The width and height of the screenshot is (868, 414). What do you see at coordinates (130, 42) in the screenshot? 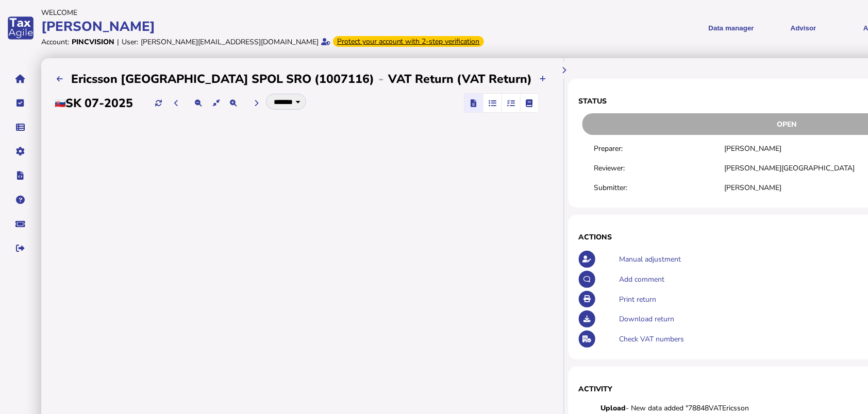
I see `div: User:` at bounding box center [130, 42].